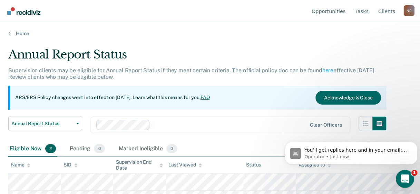  Describe the element at coordinates (50, 149) in the screenshot. I see `span: 2` at that location.